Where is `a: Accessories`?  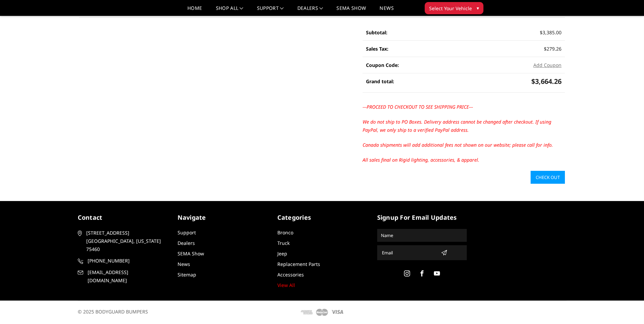 a: Accessories is located at coordinates (291, 274).